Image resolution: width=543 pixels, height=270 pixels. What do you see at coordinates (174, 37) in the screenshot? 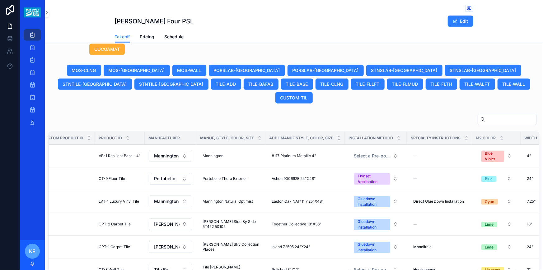
I see `span: Schedule` at bounding box center [174, 37].